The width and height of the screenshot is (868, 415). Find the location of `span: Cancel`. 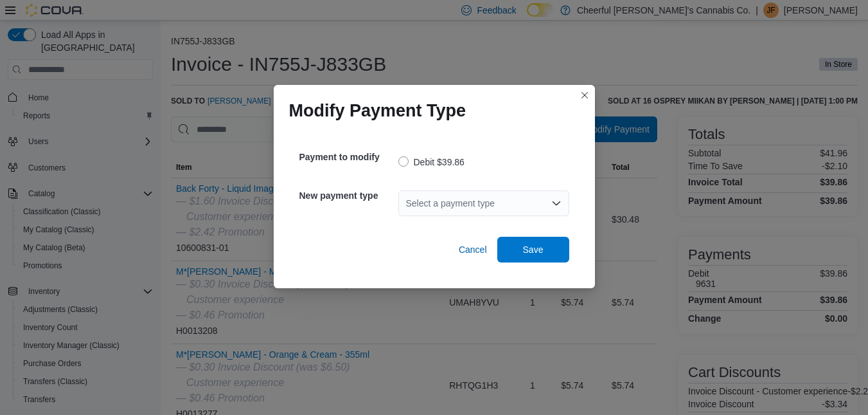

span: Cancel is located at coordinates (473, 250).